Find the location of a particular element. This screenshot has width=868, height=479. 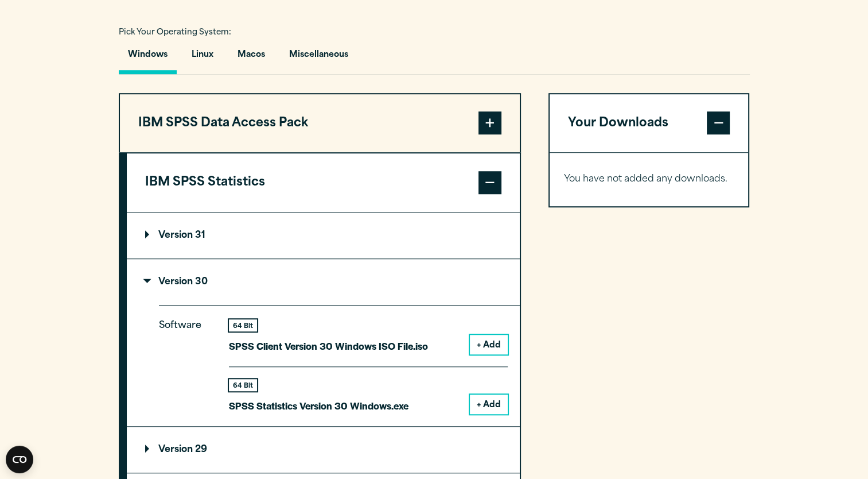

button: Macos is located at coordinates (251, 58).